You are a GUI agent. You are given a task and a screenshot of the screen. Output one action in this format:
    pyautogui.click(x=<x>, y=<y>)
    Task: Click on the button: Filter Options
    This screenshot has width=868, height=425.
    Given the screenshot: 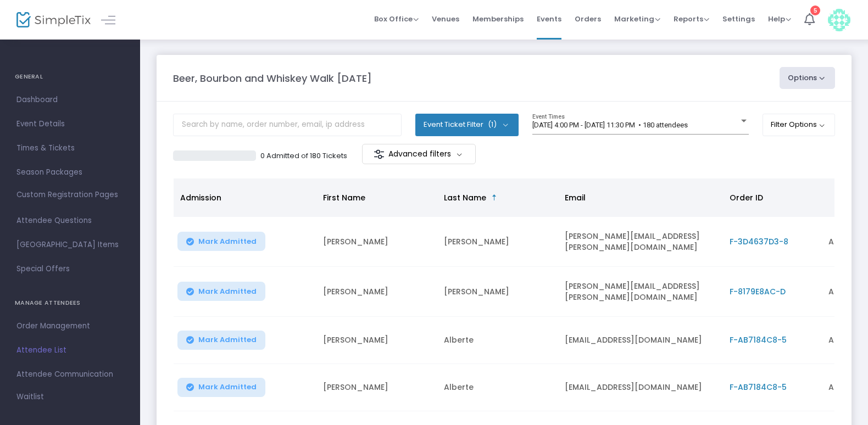 What is the action you would take?
    pyautogui.click(x=799, y=124)
    